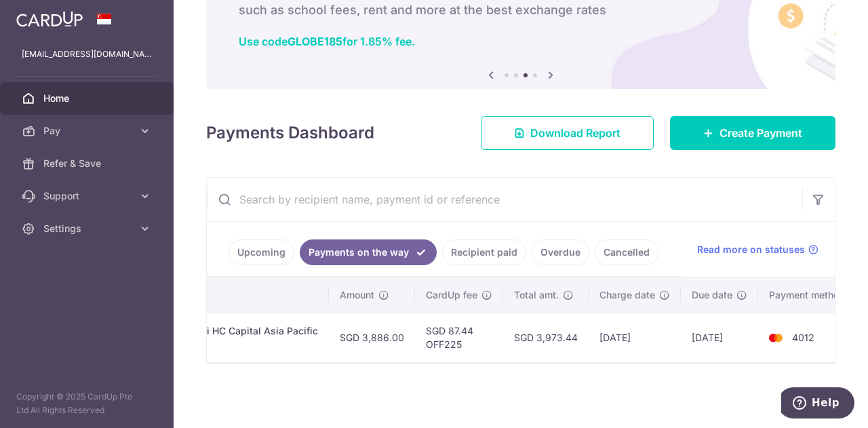 This screenshot has width=868, height=428. Describe the element at coordinates (753, 133) in the screenshot. I see `a: Create Payment` at that location.